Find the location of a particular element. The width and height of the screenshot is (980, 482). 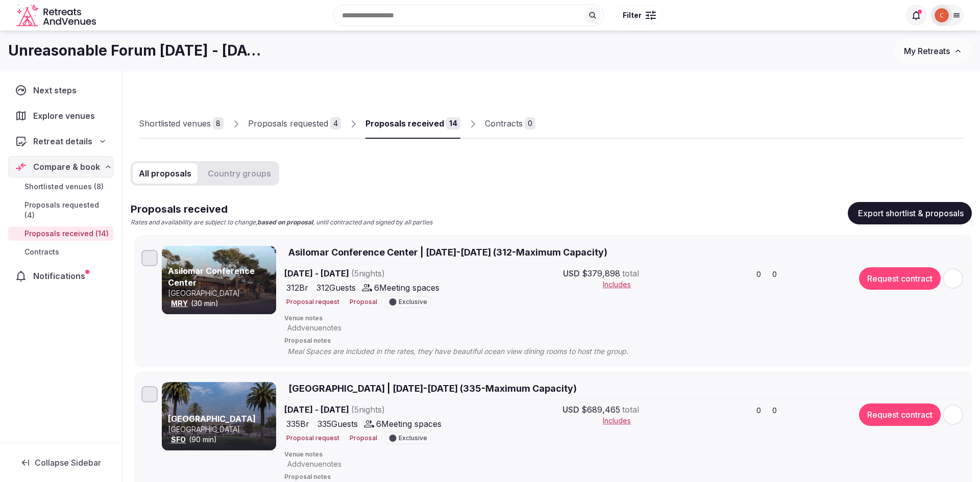

a: Proposals requested (4) is located at coordinates (61, 210).